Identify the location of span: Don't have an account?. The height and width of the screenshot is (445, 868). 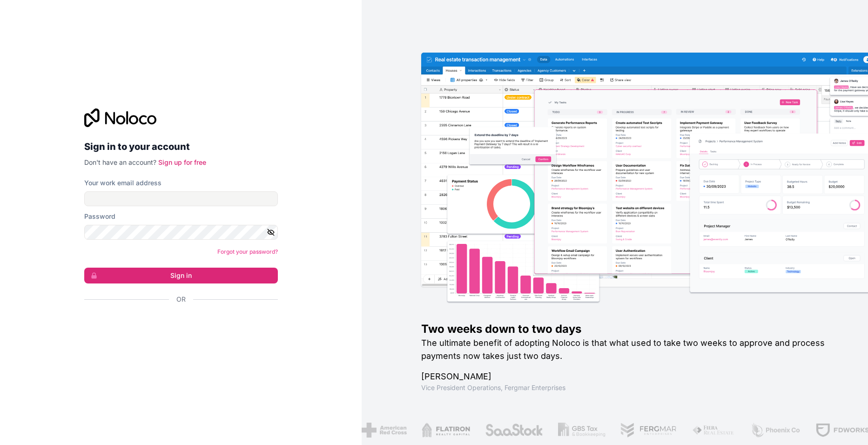
(120, 162).